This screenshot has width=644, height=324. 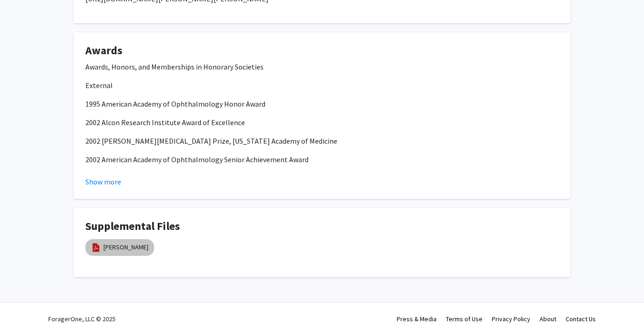 I want to click on p: 2002 American Academy of Ophthalmology Senior Achievement Award, so click(x=322, y=159).